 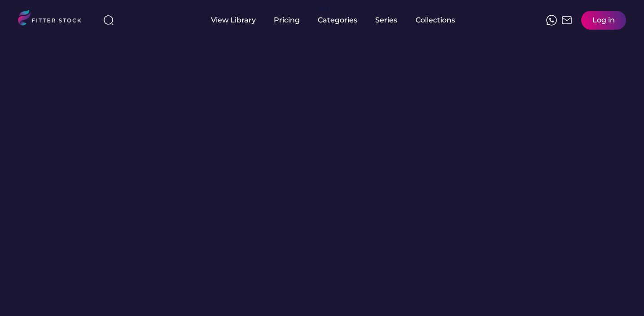 I want to click on img: LOGO.svg, so click(x=54, y=19).